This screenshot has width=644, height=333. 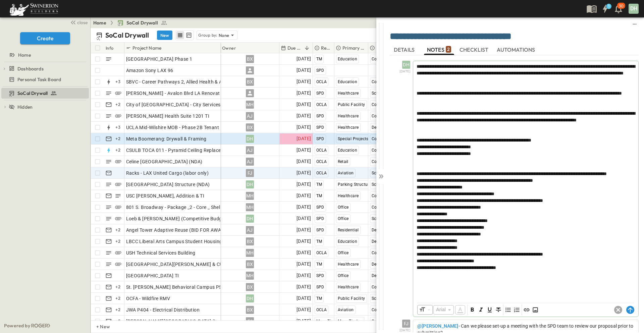 What do you see at coordinates (24, 55) in the screenshot?
I see `span: Home` at bounding box center [24, 55].